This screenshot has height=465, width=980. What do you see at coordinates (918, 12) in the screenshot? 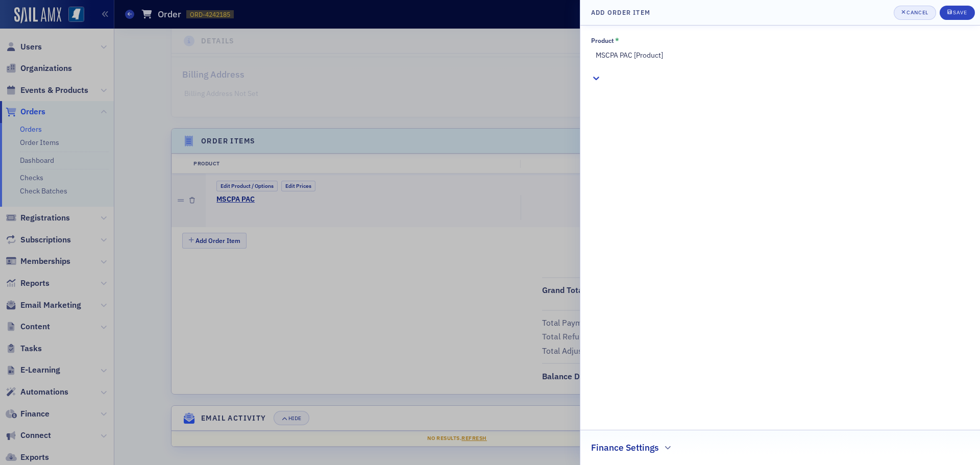
I see `div: Cancel` at bounding box center [918, 12].